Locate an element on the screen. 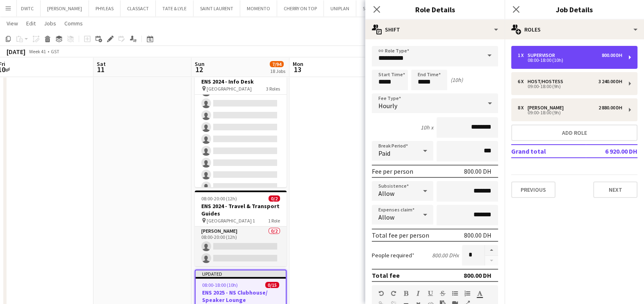 Image resolution: width=644 pixels, height=304 pixels. button: CLASSACT is located at coordinates (138, 8).